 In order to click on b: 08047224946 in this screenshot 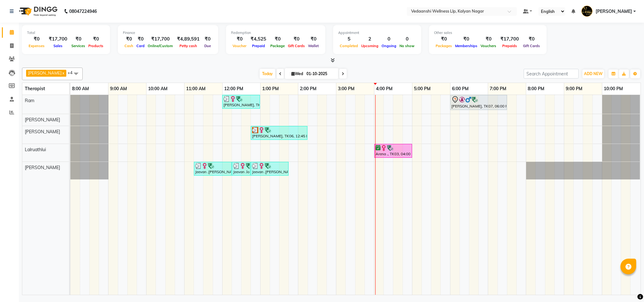, I will do `click(83, 11)`.